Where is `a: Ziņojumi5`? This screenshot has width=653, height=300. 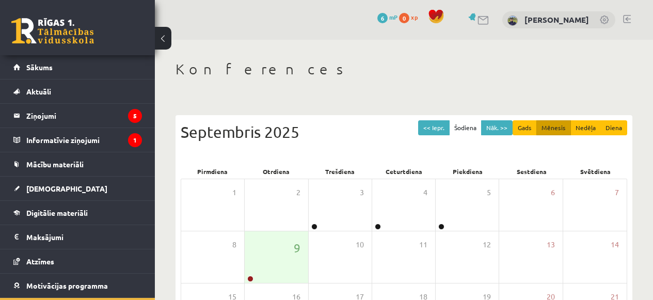
a: Ziņojumi5 is located at coordinates (77, 116).